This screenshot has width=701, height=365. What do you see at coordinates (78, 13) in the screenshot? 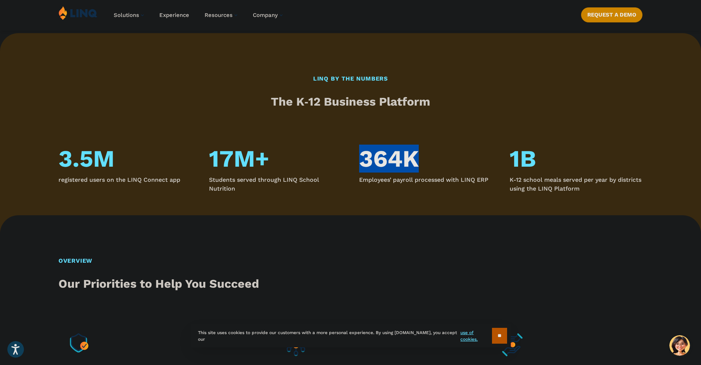
I see `img: LINQ | K‑12 Software` at bounding box center [78, 13].